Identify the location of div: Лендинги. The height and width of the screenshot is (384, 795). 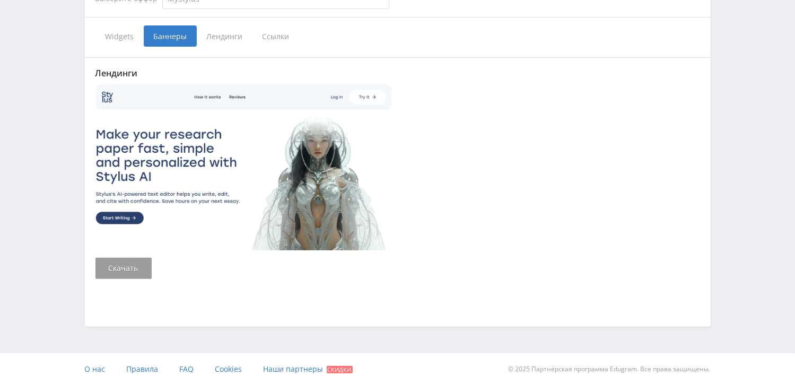
(398, 73).